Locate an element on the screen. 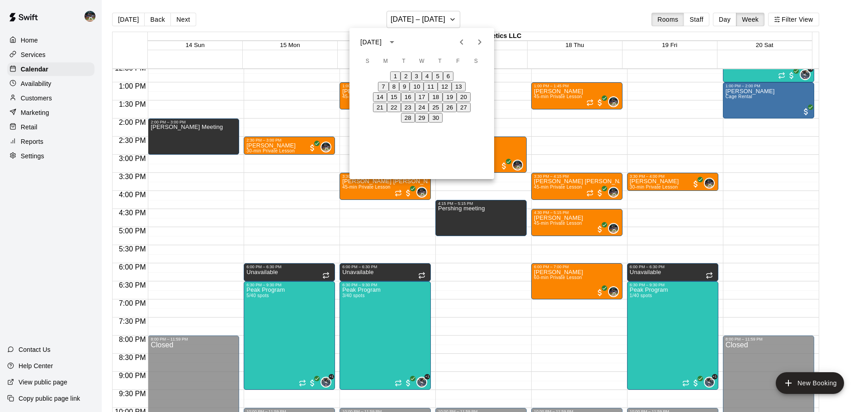 This screenshot has height=412, width=868. button: 19 is located at coordinates (449, 97).